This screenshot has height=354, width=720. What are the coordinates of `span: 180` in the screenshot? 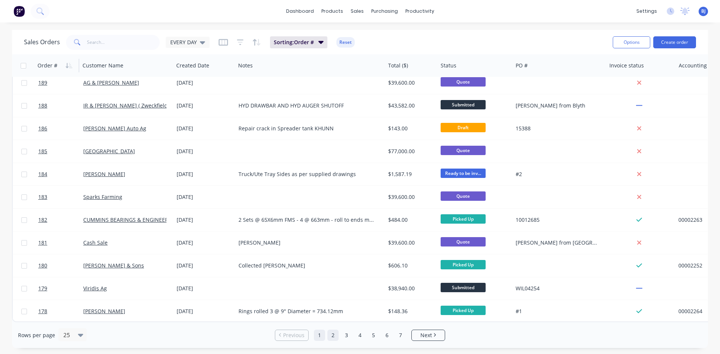 It's located at (43, 266).